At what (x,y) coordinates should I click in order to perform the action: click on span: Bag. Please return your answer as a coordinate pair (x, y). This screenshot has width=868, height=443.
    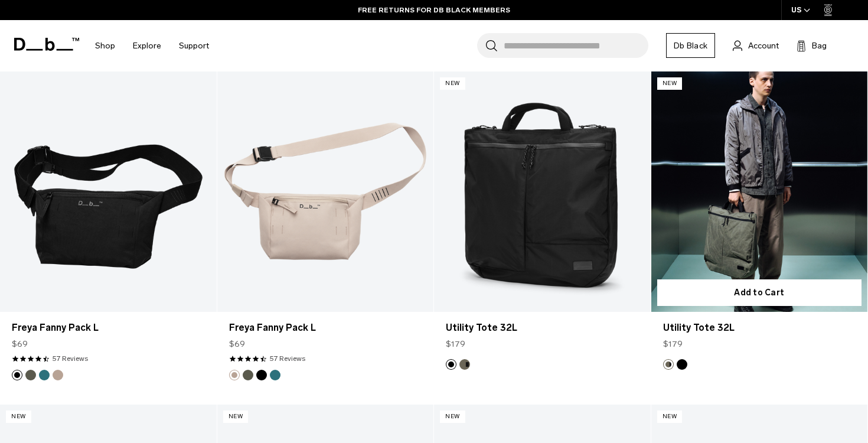
    Looking at the image, I should click on (819, 45).